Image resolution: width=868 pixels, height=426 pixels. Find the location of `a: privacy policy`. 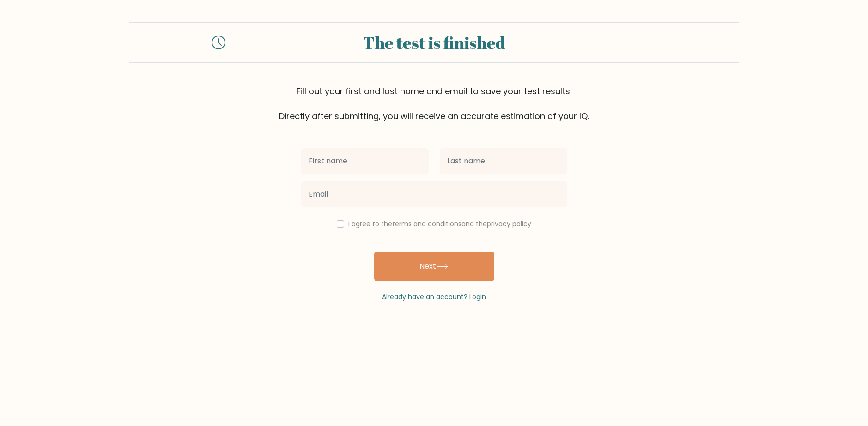

a: privacy policy is located at coordinates (509, 224).